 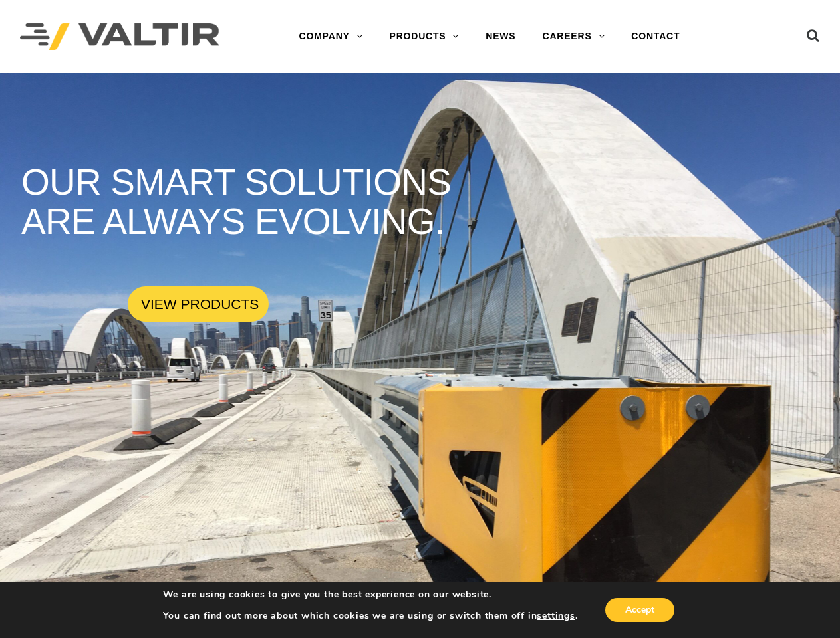 What do you see at coordinates (331, 37) in the screenshot?
I see `a: COMPANY` at bounding box center [331, 37].